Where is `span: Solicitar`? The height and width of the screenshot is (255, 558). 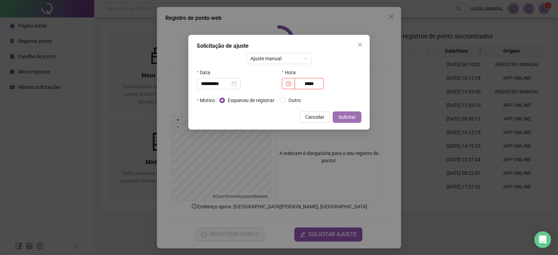 span: Solicitar is located at coordinates (347, 117).